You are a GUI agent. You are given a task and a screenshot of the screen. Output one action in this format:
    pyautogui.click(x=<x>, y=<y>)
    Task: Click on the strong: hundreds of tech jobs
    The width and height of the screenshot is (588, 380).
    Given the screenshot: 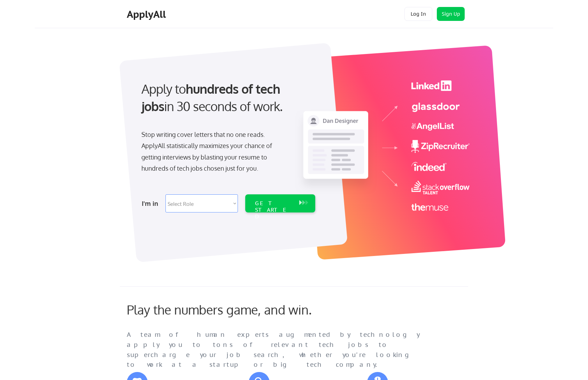 What is the action you would take?
    pyautogui.click(x=212, y=98)
    